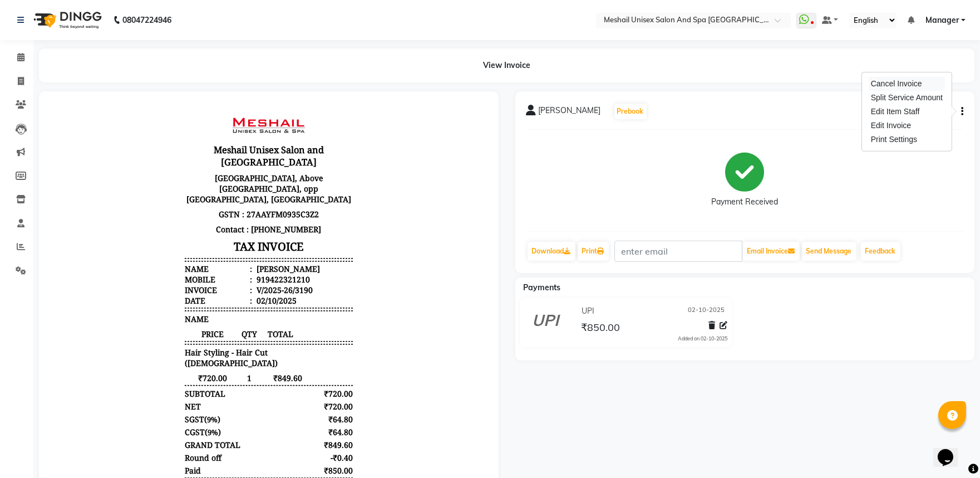  What do you see at coordinates (155, 290) in the screenshot?
I see `div: SUBTOTAL` at bounding box center [155, 290].